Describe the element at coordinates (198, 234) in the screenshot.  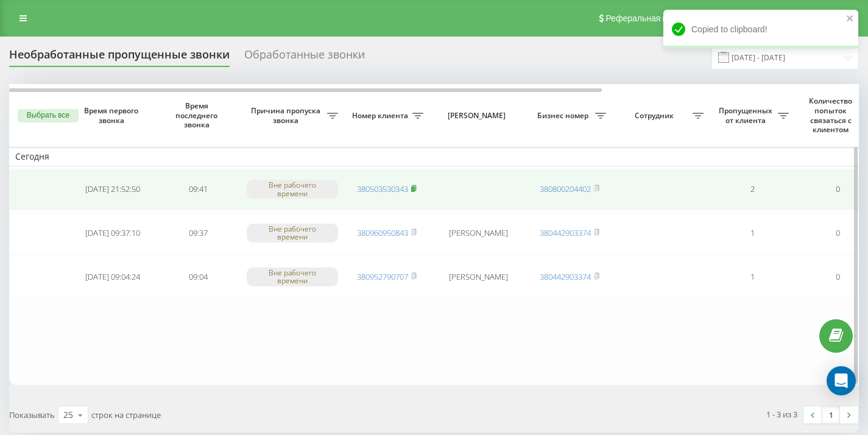
I see `td: 09:37` at that location.